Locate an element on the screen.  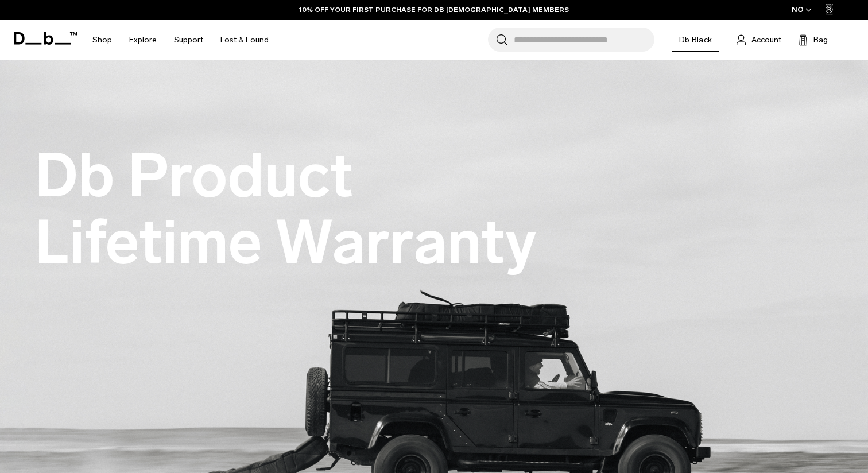
a: Account is located at coordinates (759, 39).